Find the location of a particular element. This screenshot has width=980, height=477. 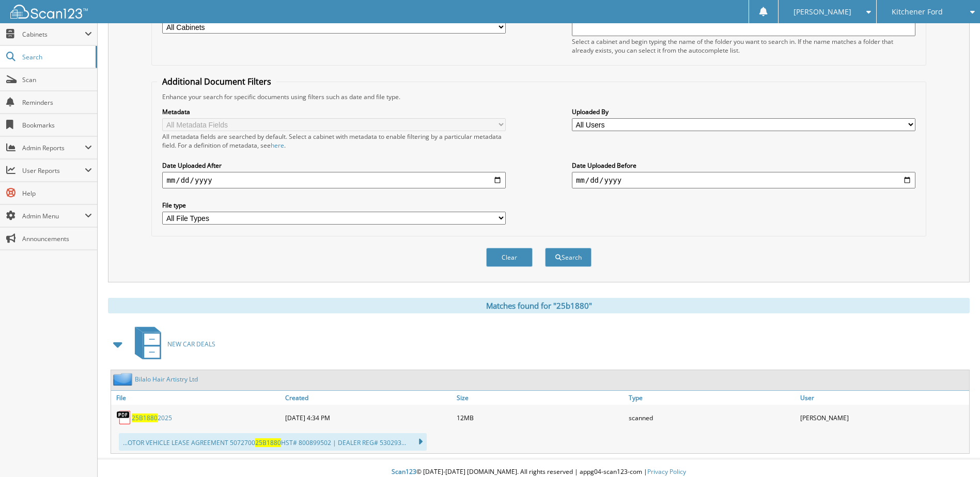

span: Search is located at coordinates (56, 57).